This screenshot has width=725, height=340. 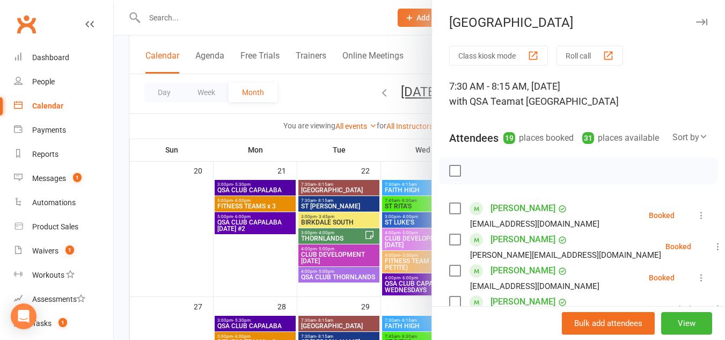 What do you see at coordinates (63, 178) in the screenshot?
I see `a: Messages 1` at bounding box center [63, 178].